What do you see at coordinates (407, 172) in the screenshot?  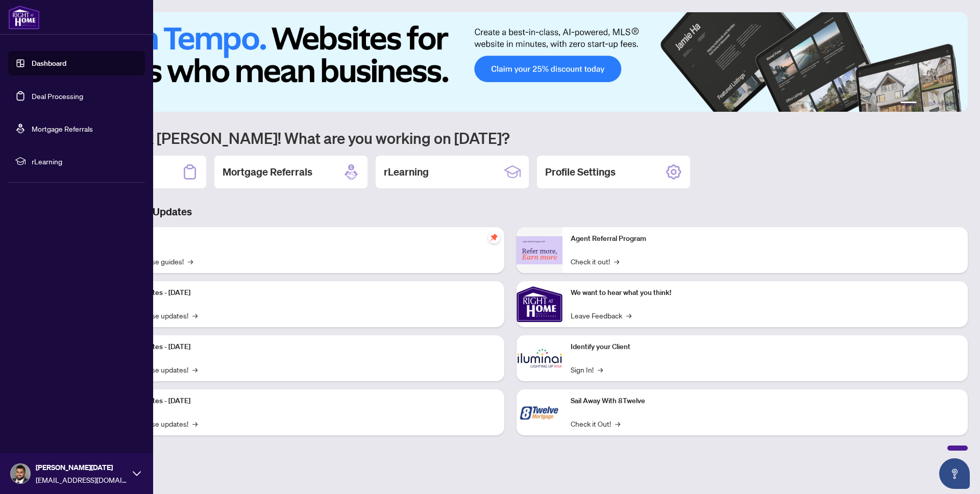 I see `h2: rLearning` at bounding box center [407, 172].